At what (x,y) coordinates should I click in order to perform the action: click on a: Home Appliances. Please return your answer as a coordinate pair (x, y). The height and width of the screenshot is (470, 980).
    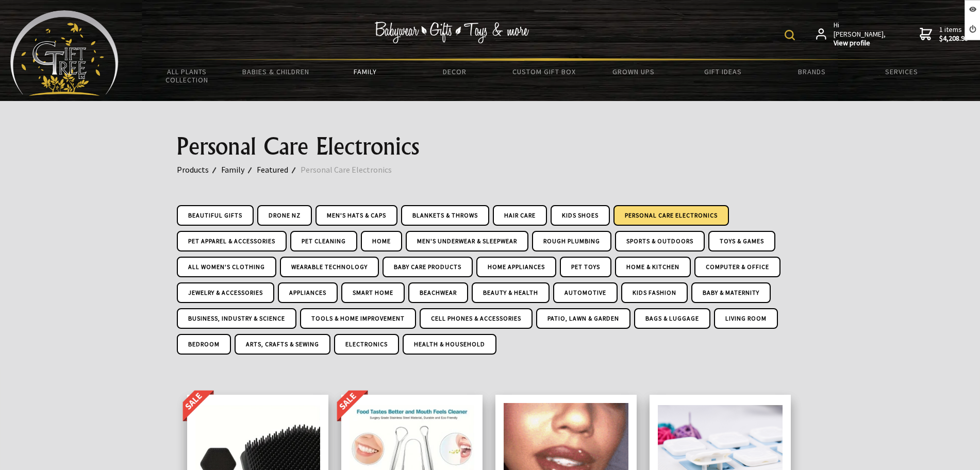
    Looking at the image, I should click on (516, 267).